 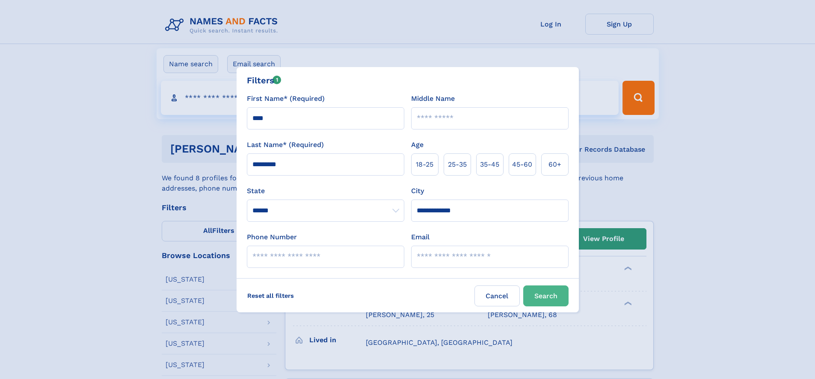 I want to click on label: Email, so click(x=420, y=237).